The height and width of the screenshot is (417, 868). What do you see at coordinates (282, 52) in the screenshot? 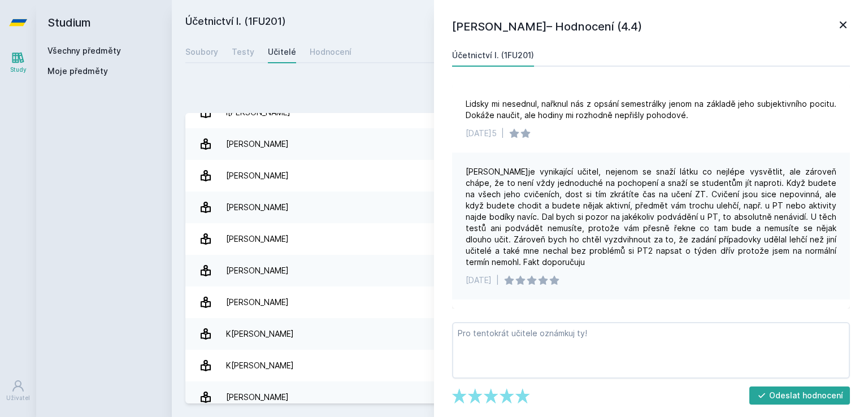
I see `div: Učitelé` at bounding box center [282, 52].